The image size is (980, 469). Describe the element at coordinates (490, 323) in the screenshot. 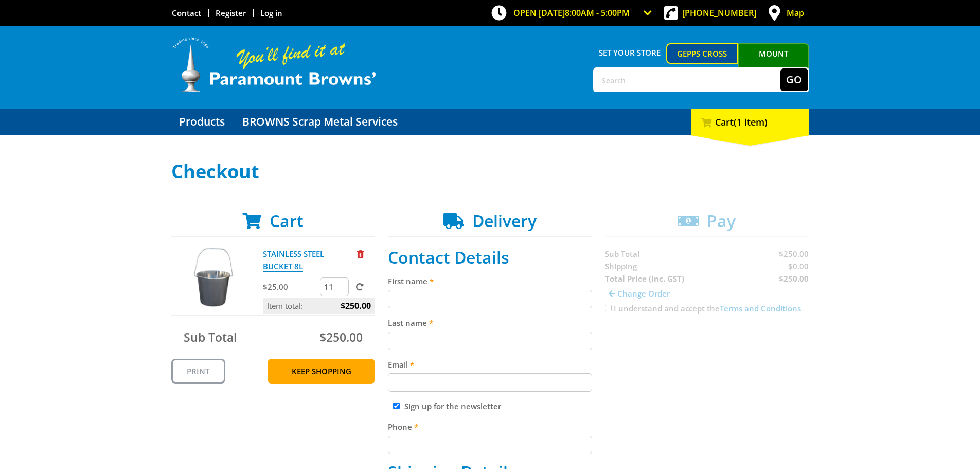

I see `label: Last name` at that location.